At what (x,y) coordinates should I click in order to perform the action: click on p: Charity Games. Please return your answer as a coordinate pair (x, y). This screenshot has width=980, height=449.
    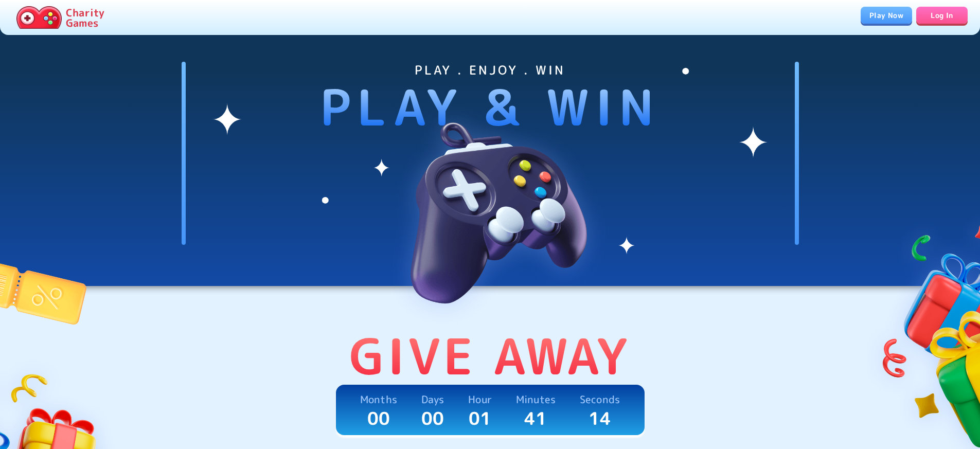
    Looking at the image, I should click on (85, 17).